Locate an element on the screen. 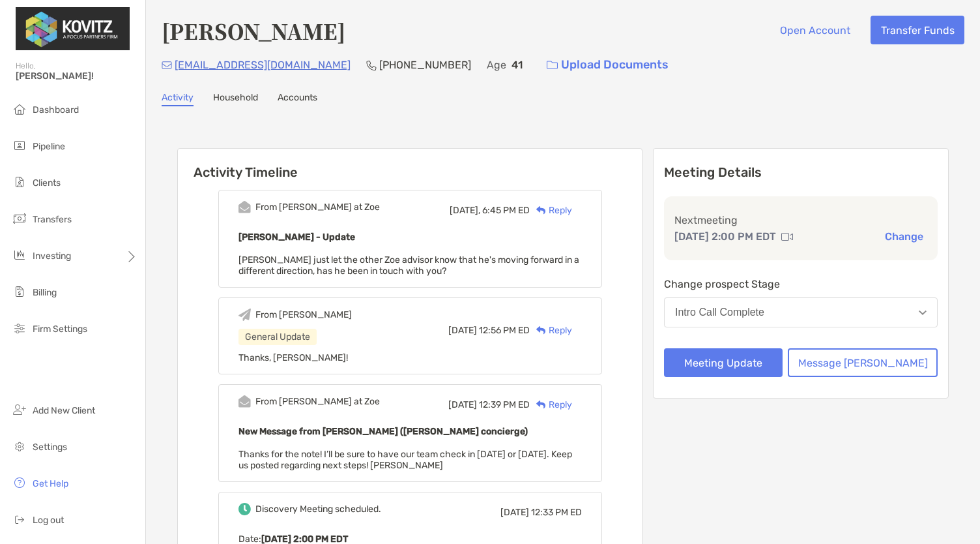 This screenshot has width=980, height=544. img: pipeline icon is located at coordinates (20, 145).